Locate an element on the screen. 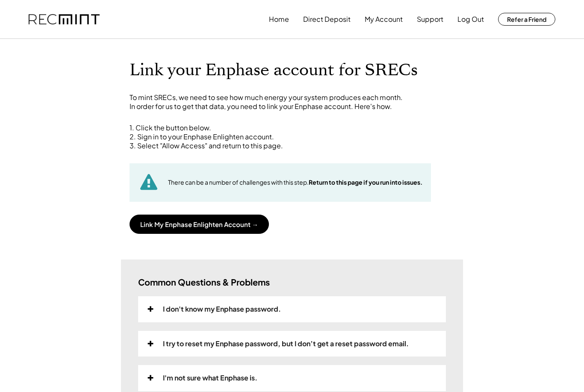  div: I don't know my Enphase password. is located at coordinates (222, 309).